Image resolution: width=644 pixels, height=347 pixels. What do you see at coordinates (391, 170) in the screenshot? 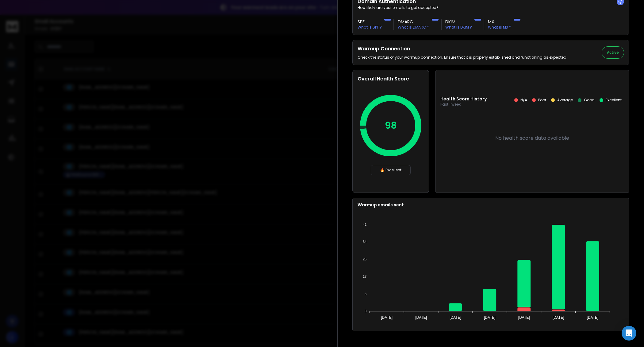
I see `div: 🔥 Excellent` at bounding box center [391, 170].